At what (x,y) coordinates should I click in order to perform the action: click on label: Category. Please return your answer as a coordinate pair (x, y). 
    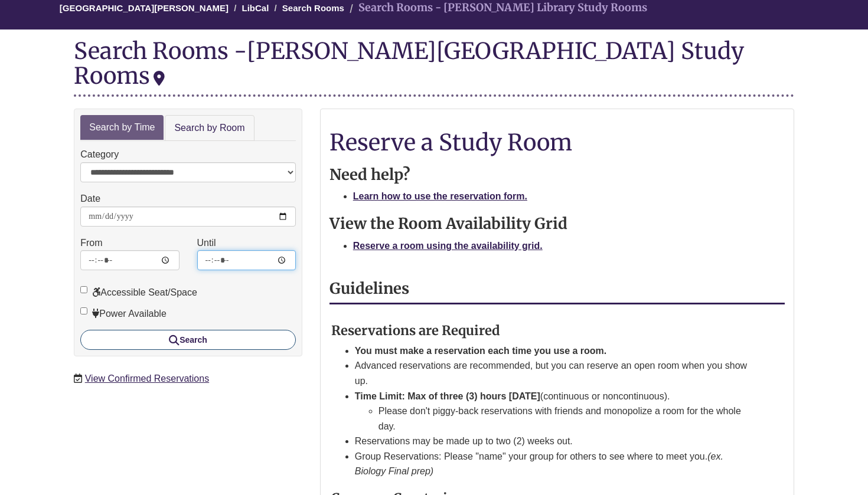
    Looking at the image, I should click on (99, 155).